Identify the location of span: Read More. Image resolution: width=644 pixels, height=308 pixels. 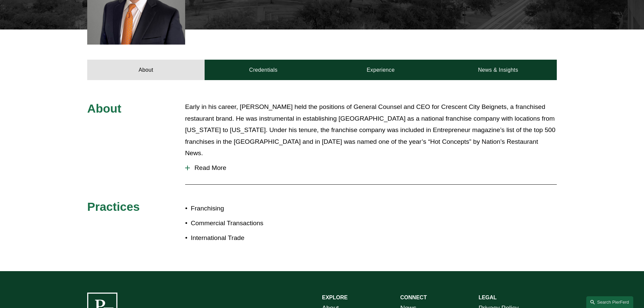
(373, 168).